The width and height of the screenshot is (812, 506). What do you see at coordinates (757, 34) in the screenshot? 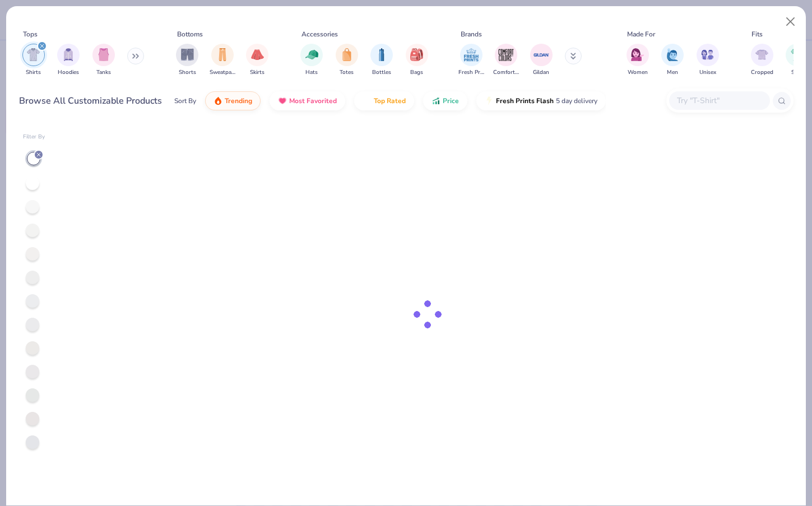
I see `div: Fits` at bounding box center [757, 34].